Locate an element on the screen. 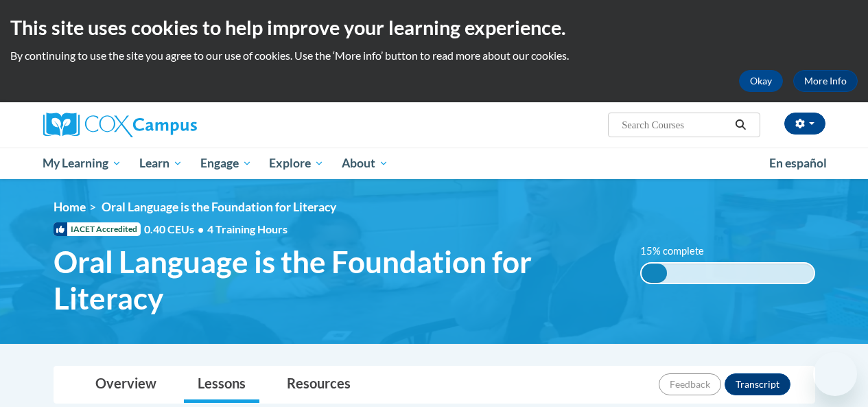  span: IACET Accredited is located at coordinates (96, 229).